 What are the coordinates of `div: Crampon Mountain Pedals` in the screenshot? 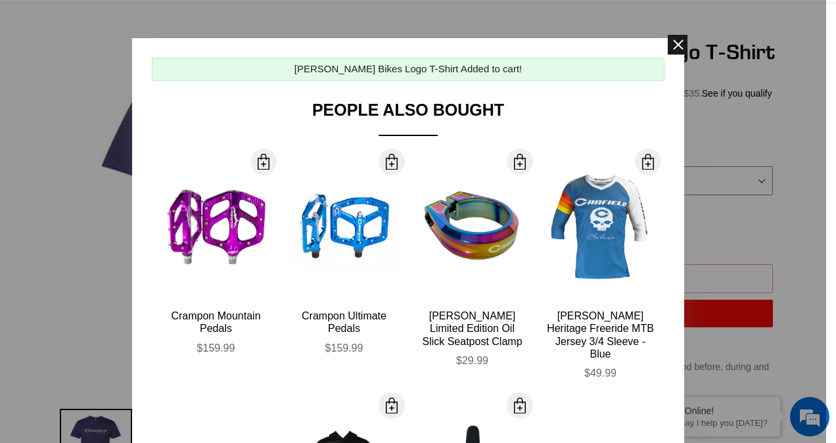 It's located at (216, 322).